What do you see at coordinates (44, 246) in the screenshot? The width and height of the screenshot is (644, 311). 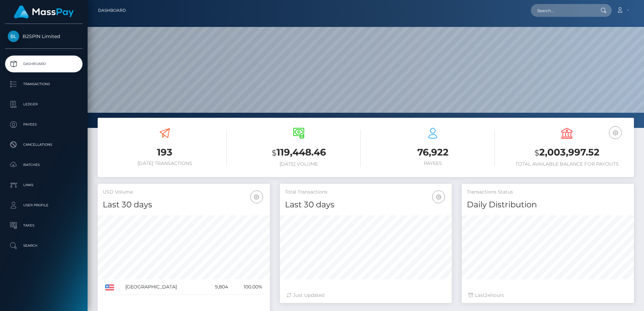 I see `a: Search` at bounding box center [44, 246].